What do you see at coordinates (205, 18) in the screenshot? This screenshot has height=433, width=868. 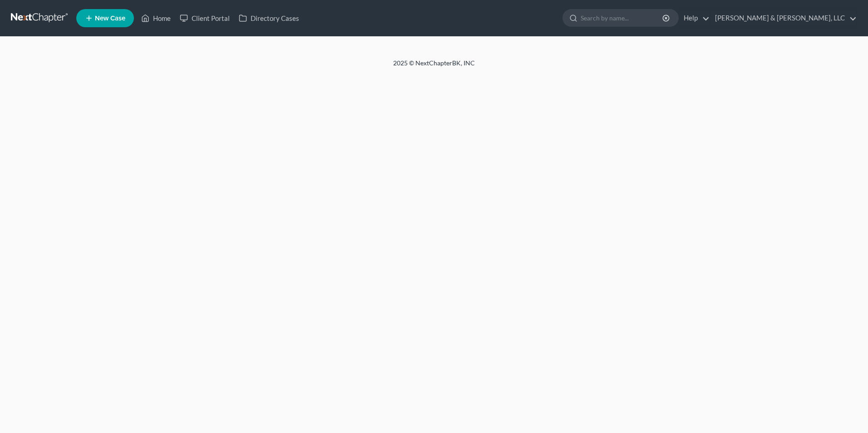 I see `a: Client Portal` at bounding box center [205, 18].